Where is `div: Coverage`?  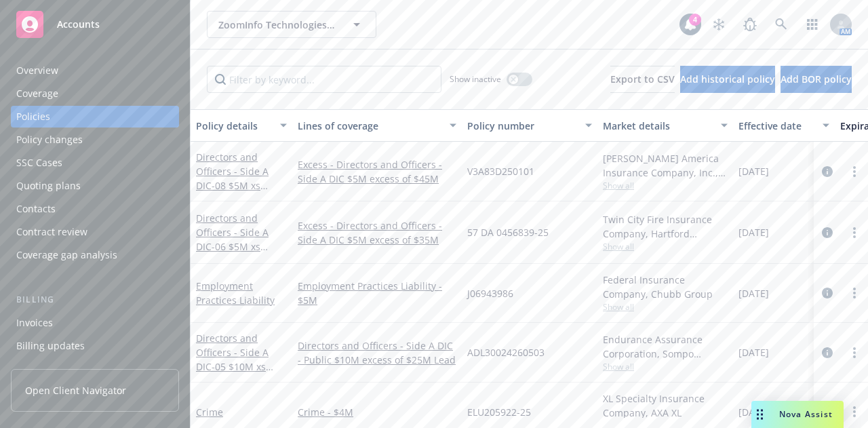
div: Coverage is located at coordinates (37, 94).